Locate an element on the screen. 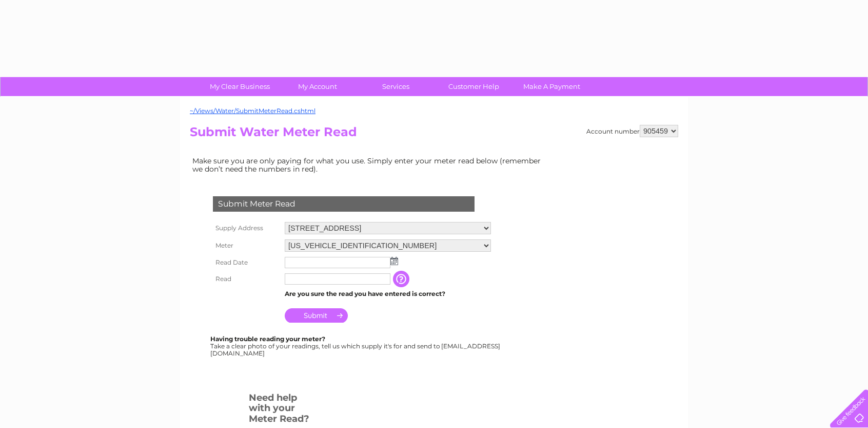 The height and width of the screenshot is (428, 868). th: Supply Address is located at coordinates (246, 228).